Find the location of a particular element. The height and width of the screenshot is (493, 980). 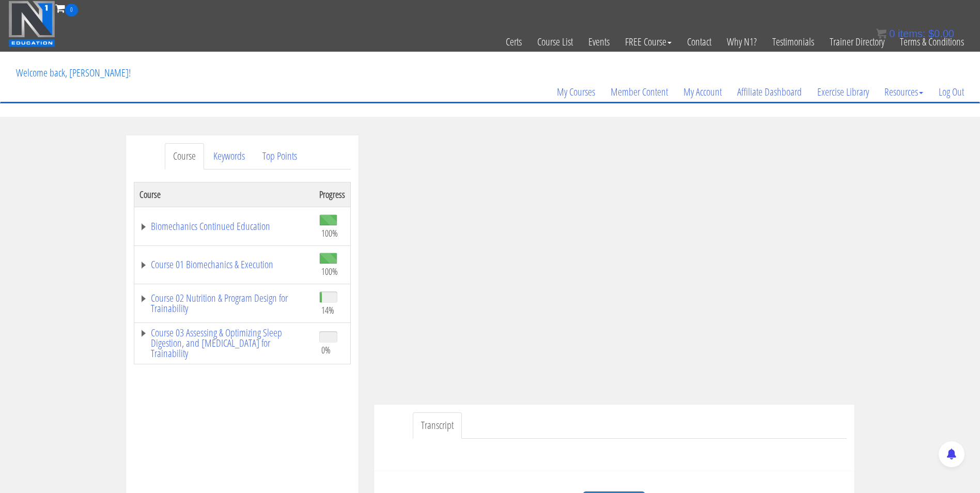

span: items: is located at coordinates (912, 33).